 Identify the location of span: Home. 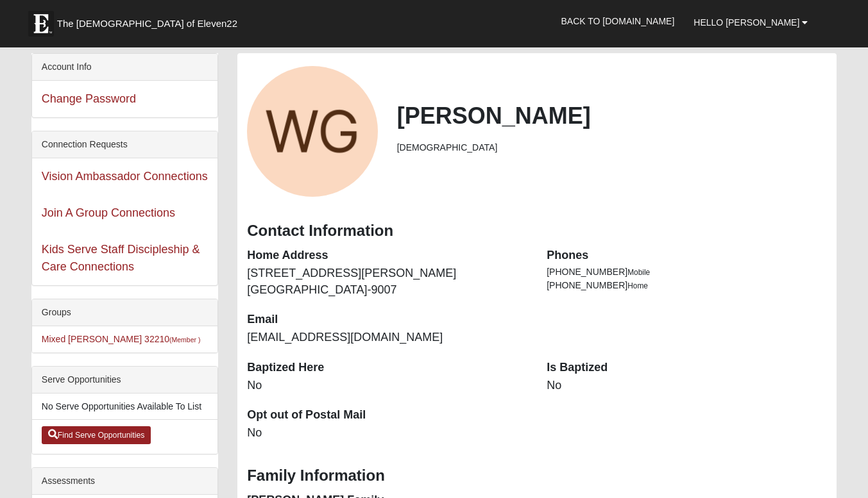
(638, 286).